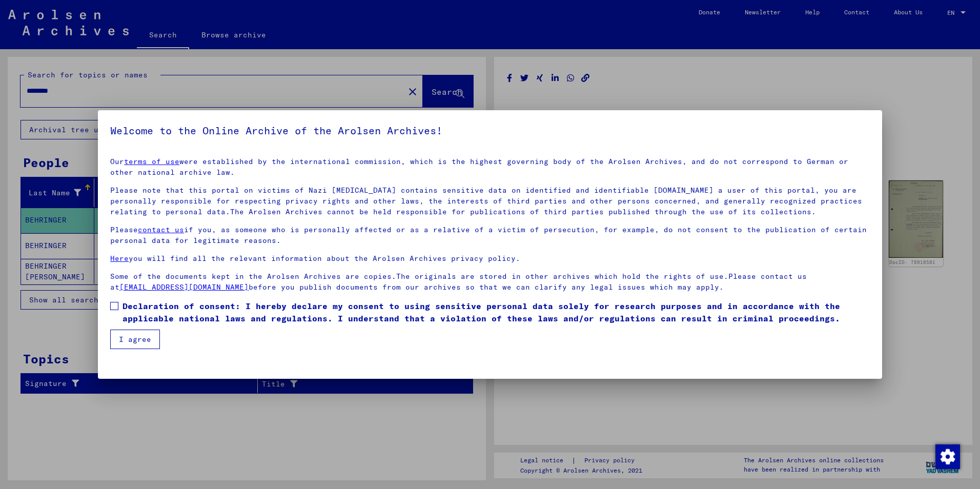  What do you see at coordinates (490, 282) in the screenshot?
I see `p: Some of the documents kept in the Arolsen Archives are copies.The originals are stored in other a...` at bounding box center [490, 282].